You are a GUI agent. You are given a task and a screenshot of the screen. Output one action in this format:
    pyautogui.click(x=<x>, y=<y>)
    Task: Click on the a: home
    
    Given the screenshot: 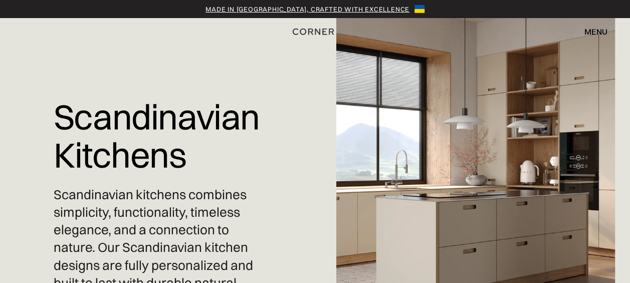 What is the action you would take?
    pyautogui.click(x=315, y=32)
    